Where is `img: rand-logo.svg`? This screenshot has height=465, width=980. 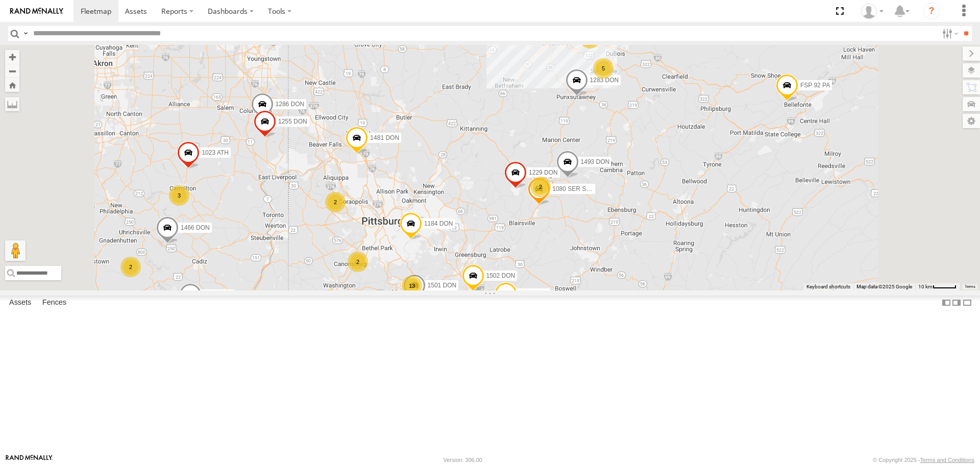
img: rand-logo.svg is located at coordinates (37, 11).